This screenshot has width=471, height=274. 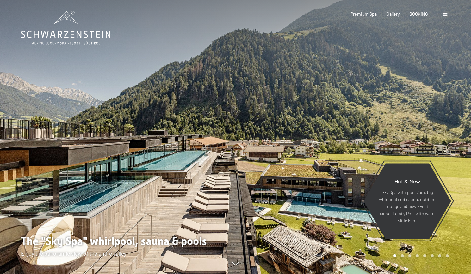 What do you see at coordinates (402, 256) in the screenshot?
I see `div: Carousel Page 2` at bounding box center [402, 256].